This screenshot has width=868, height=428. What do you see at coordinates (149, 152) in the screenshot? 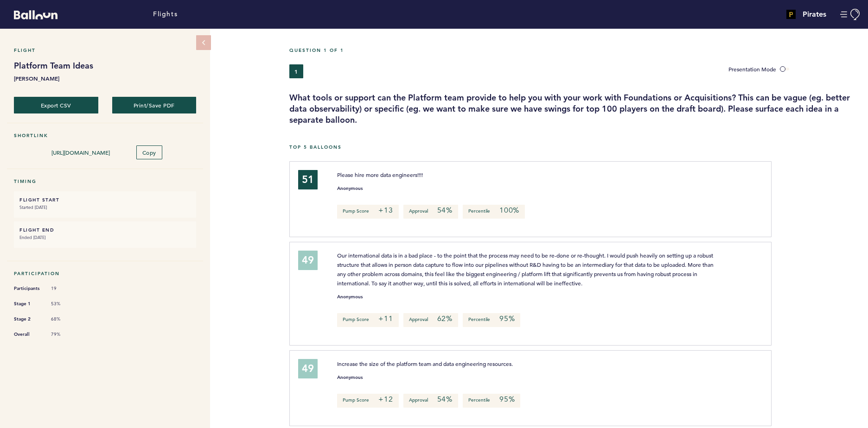
I see `button: Copy` at bounding box center [149, 152].